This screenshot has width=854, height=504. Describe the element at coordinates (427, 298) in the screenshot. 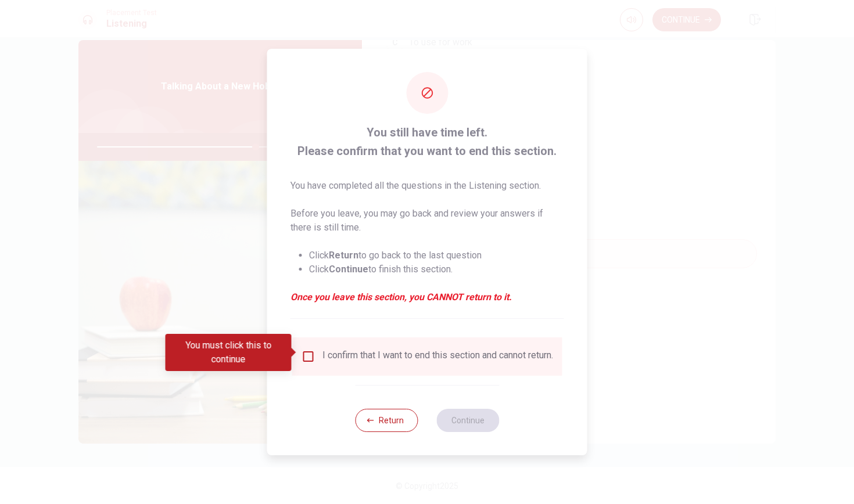

I see `em: Once you leave this section, you CANNOT return to it.` at that location.